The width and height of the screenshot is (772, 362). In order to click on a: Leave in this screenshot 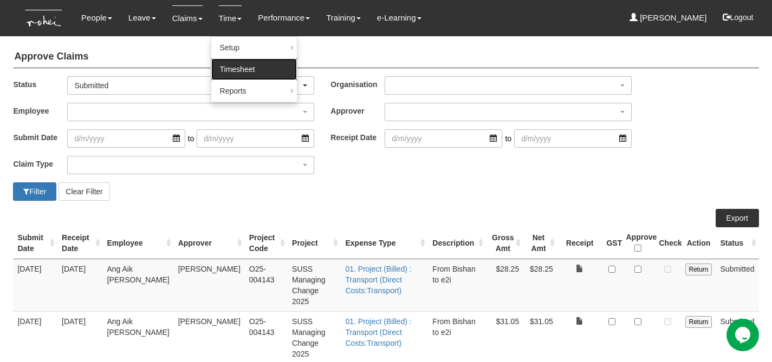, I will do `click(142, 18)`.